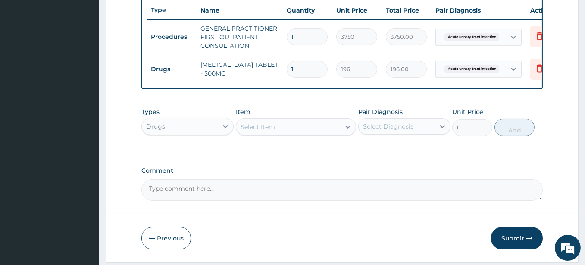  What do you see at coordinates (239, 37) in the screenshot?
I see `td: GENERAL PRACTITIONER FIRST OUTPATIENT CONSULTATION` at bounding box center [239, 37].